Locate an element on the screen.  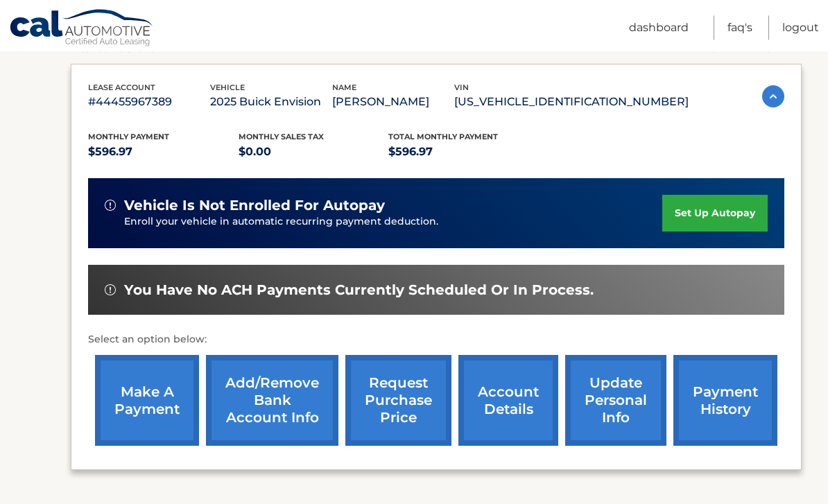
p: 2025 Buick Envision is located at coordinates (271, 103).